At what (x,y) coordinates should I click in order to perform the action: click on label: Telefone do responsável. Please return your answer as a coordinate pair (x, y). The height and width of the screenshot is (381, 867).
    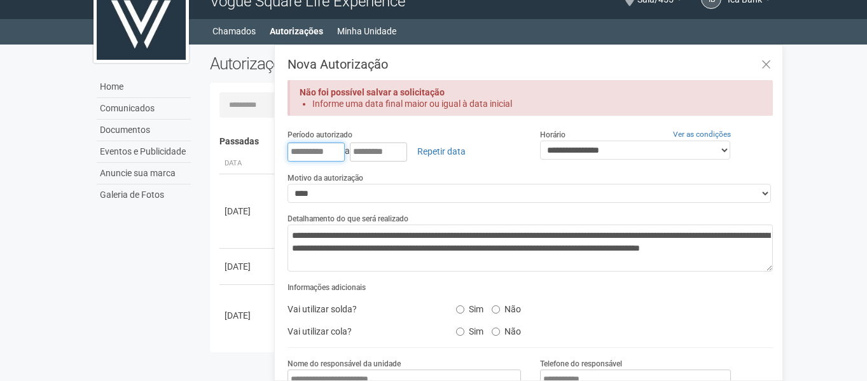
    Looking at the image, I should click on (581, 364).